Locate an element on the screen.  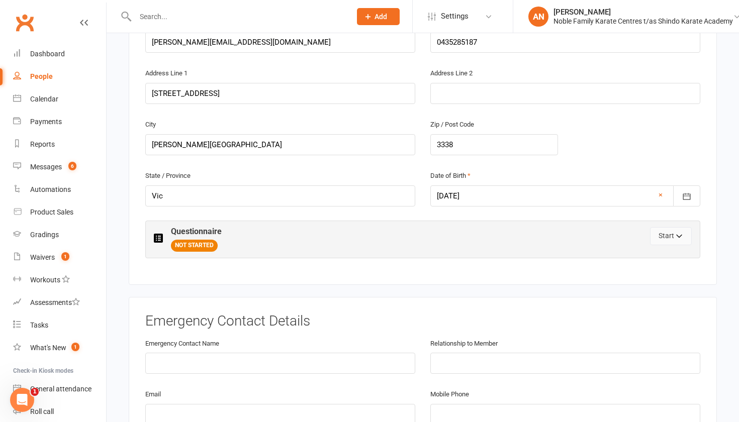
label: Date of Birth is located at coordinates (450, 176).